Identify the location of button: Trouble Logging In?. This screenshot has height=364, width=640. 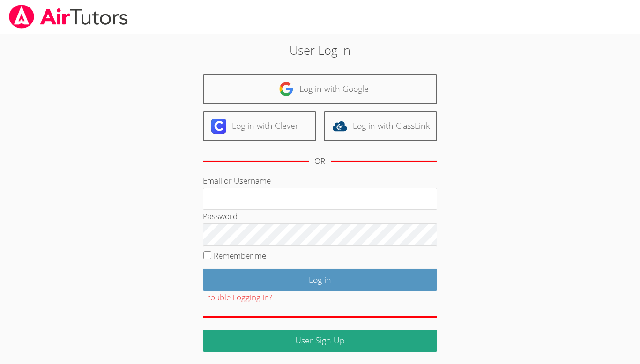
(237, 297).